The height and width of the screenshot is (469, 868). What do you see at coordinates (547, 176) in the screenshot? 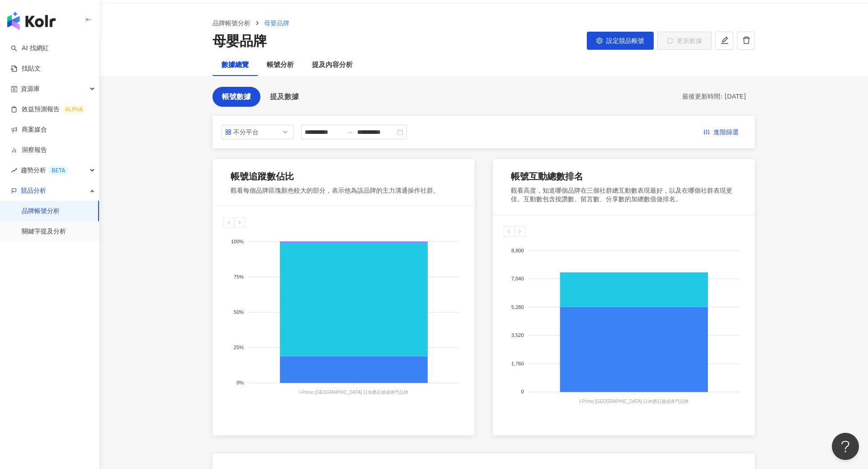
I see `div: 帳號互動總數排名` at bounding box center [547, 176].